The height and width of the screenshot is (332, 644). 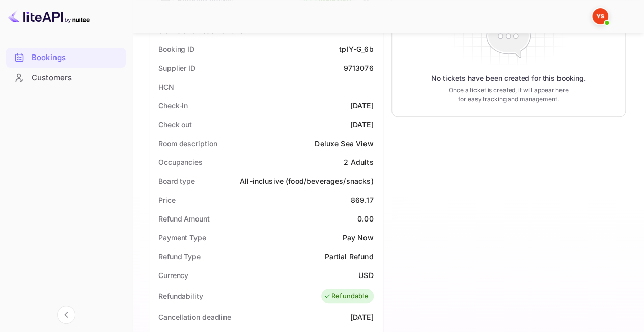 What do you see at coordinates (356, 49) in the screenshot?
I see `div: tpIY-G_6b` at bounding box center [356, 49].